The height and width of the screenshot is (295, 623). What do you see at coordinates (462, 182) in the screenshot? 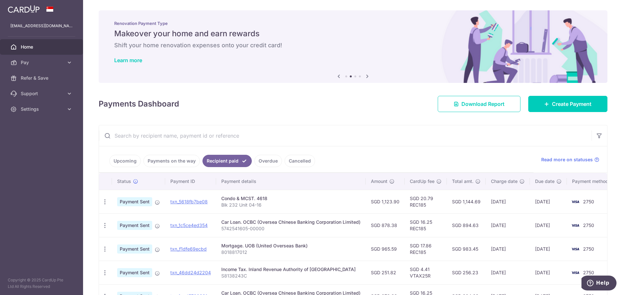
I see `span: Total amt.` at bounding box center [462, 182].